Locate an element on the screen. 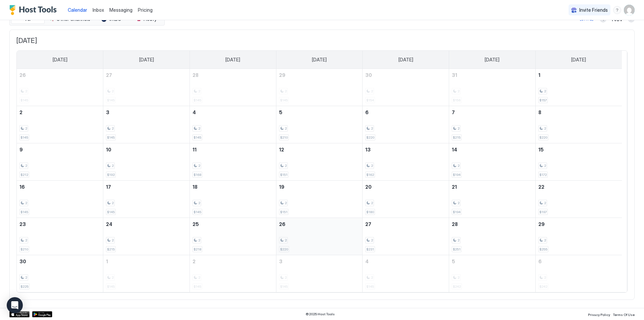  span: 3 is located at coordinates (281, 261).